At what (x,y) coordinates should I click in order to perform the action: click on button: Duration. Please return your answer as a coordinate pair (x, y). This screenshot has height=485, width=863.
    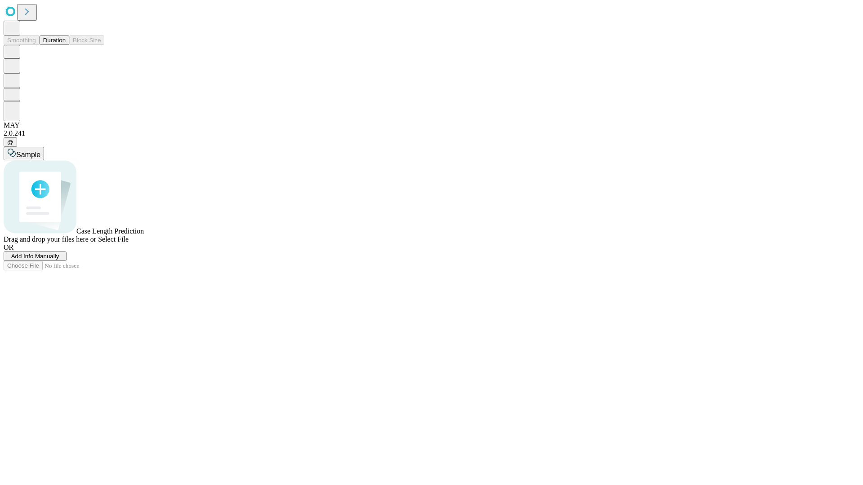
    Looking at the image, I should click on (54, 40).